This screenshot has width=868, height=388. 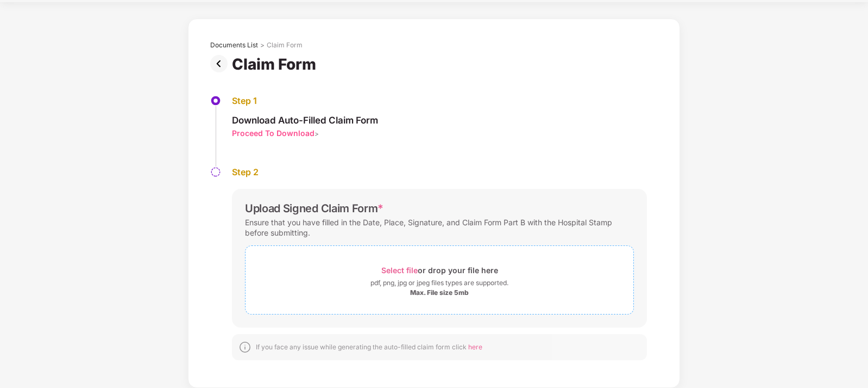 I want to click on img: svg+xml;base64,PHN2ZyBpZD0iUHJldi0zMngzMiIgeG1sbnM9Imh0dHA6Ly93d3cudzMub3JnLzIwMDAvc3ZnIiB3aWR0aD..., so click(x=221, y=64).